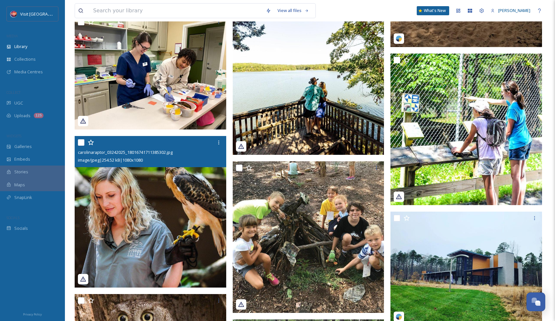 The width and height of the screenshot is (555, 321). Describe the element at coordinates (150, 212) in the screenshot. I see `img: carolinaraptor_03242025_18016741711385302.jpg` at that location.